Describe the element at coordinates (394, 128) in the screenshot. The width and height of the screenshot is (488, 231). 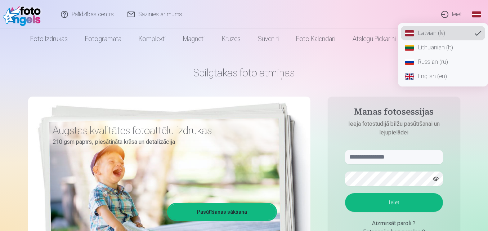
I see `p: Ieeja fotostudijā bilžu pasūtīšanai un lejupielādei` at that location.